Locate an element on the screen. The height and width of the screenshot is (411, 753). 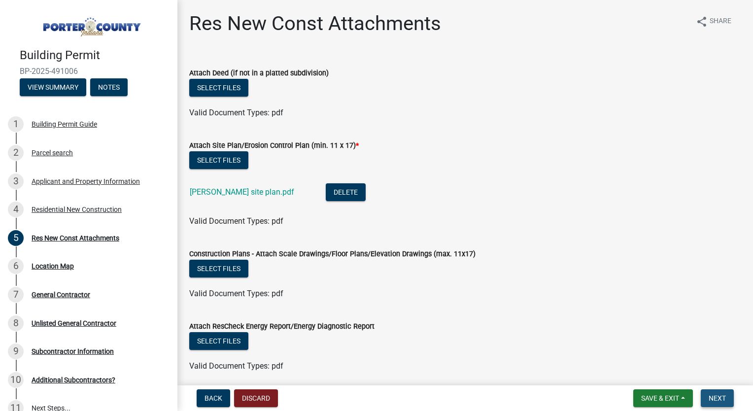
div: 8 is located at coordinates (16, 323).